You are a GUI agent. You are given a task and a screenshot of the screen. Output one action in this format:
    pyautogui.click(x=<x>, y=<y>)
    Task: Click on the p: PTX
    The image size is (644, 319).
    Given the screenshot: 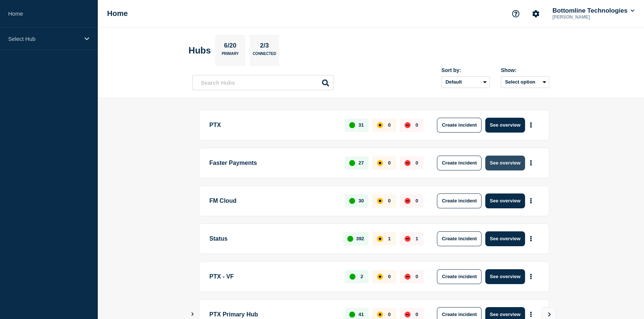 What is the action you would take?
    pyautogui.click(x=272, y=125)
    